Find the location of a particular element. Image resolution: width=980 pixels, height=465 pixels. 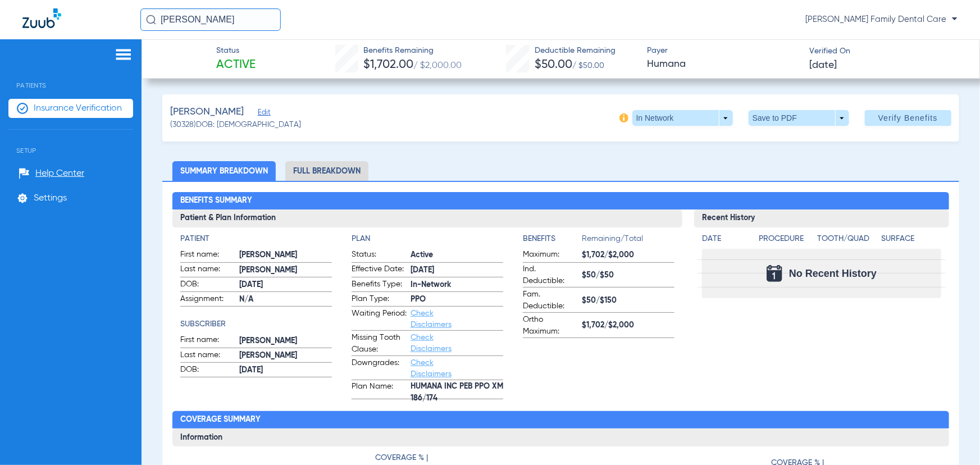

span: Status: is located at coordinates (379, 255).